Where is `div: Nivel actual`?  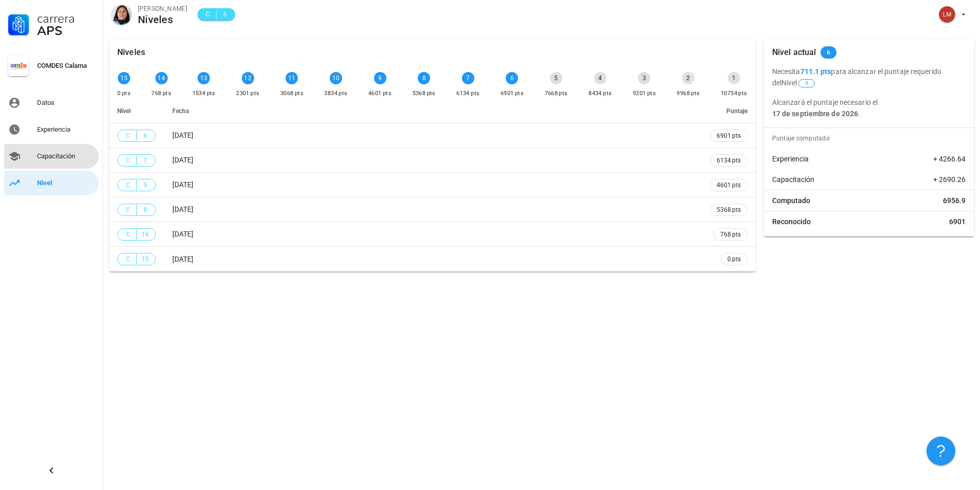 div: Nivel actual is located at coordinates (794, 53).